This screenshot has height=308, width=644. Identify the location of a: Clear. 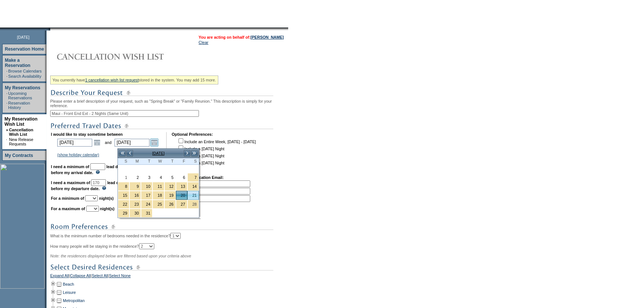
(203, 42).